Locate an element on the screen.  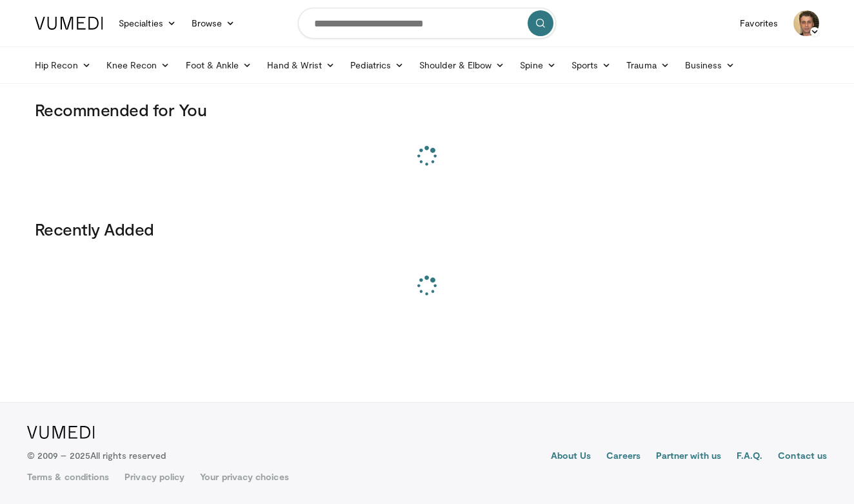
a: Hand & Wrist is located at coordinates (301, 65).